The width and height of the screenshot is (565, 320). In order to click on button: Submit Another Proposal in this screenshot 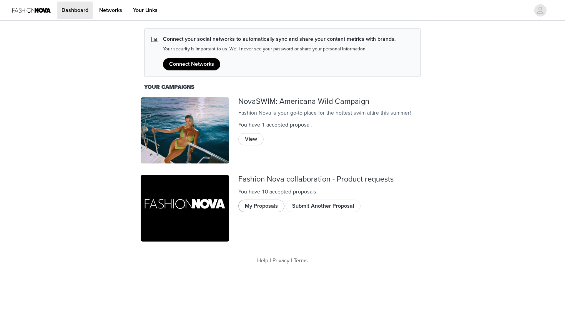, I will do `click(323, 206)`.